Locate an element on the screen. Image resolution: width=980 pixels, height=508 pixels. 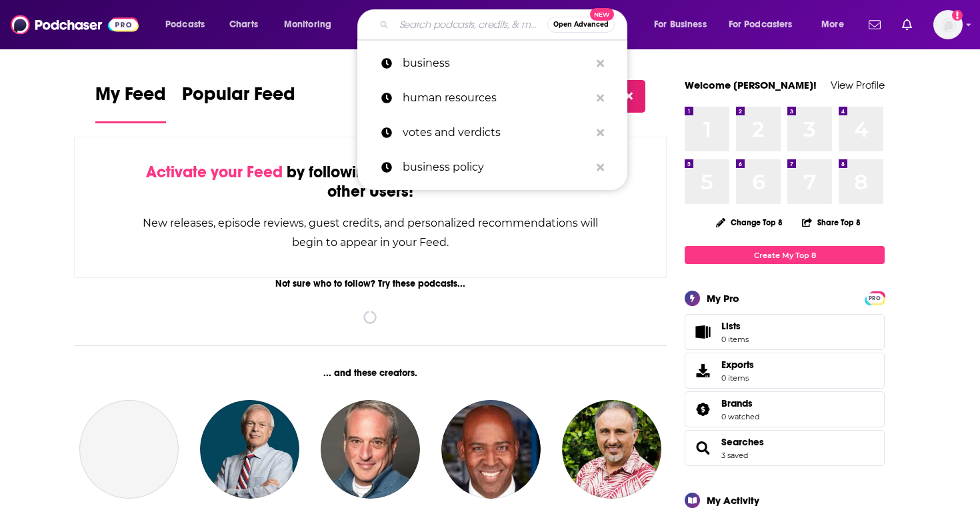
a: Marshall Harris is located at coordinates (490, 450).